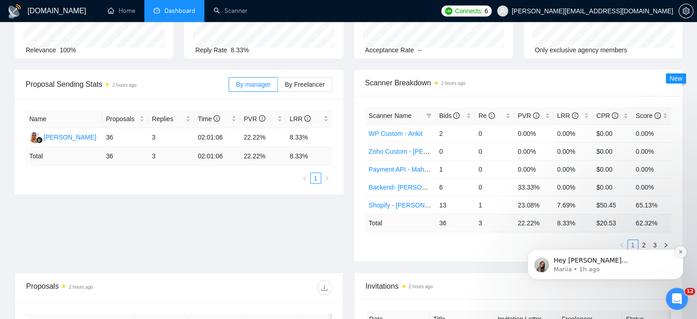 Image resolution: width=697 pixels, height=319 pixels. Describe the element at coordinates (469, 11) in the screenshot. I see `span: Connects:` at that location.